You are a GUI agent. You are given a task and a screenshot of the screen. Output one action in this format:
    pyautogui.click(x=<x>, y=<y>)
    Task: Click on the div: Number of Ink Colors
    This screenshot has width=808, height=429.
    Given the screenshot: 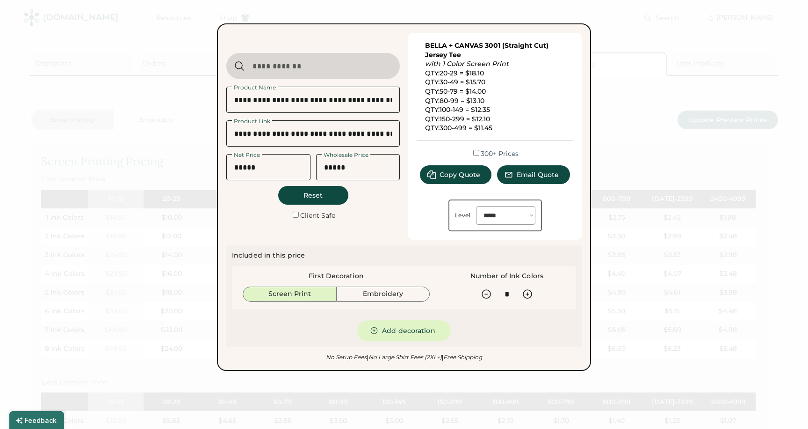 What is the action you would take?
    pyautogui.click(x=507, y=276)
    